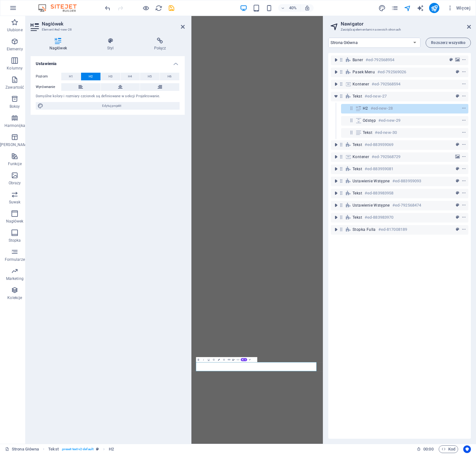 The width and height of the screenshot is (476, 454). Describe the element at coordinates (434, 8) in the screenshot. I see `i: Opublikuj` at that location.